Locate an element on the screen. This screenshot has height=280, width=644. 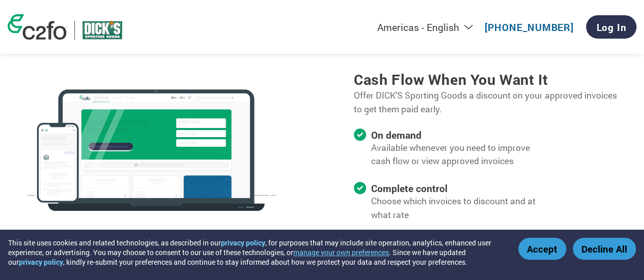
button: manage your own preferences is located at coordinates (341, 252).